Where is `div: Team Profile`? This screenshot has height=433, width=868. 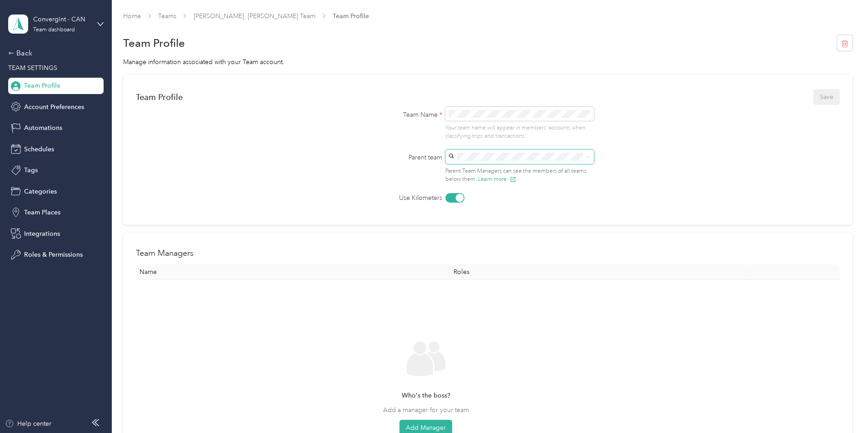
div: Team Profile is located at coordinates (159, 97).